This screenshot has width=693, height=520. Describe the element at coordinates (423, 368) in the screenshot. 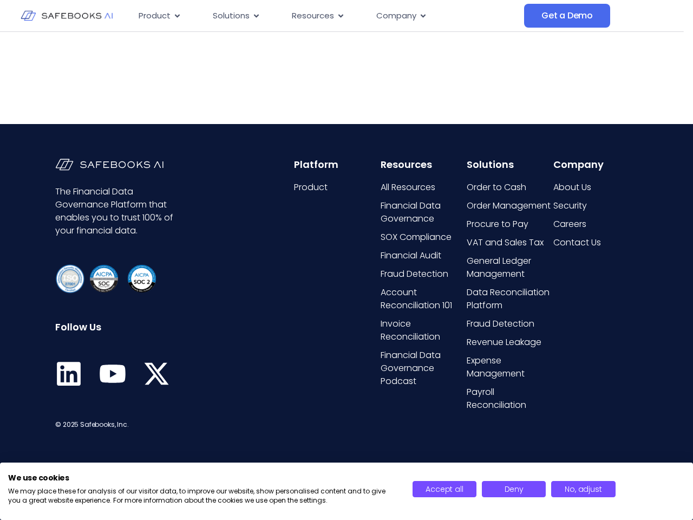

I see `span: Financial Data Governance Podcast` at that location.